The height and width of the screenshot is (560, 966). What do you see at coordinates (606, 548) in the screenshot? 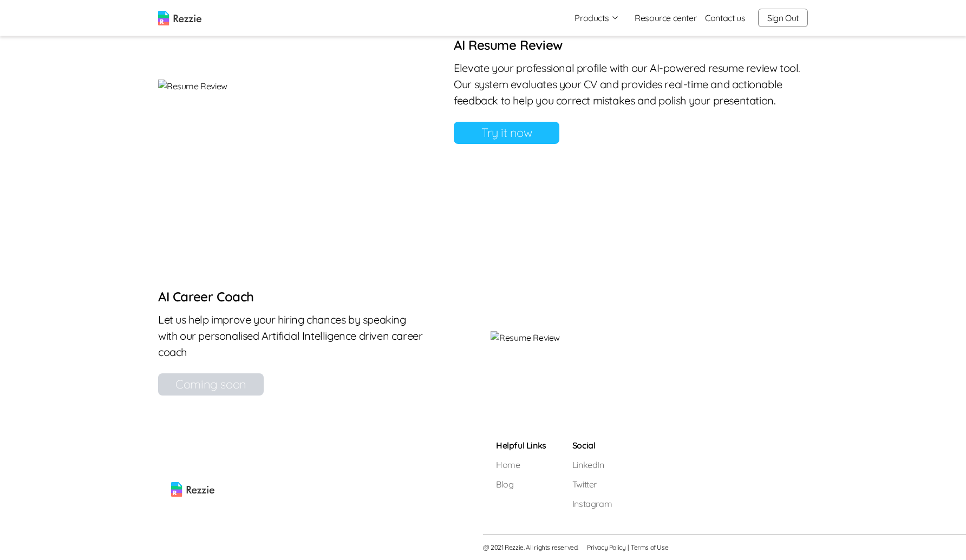
I see `a: Privacy Policy` at bounding box center [606, 548].